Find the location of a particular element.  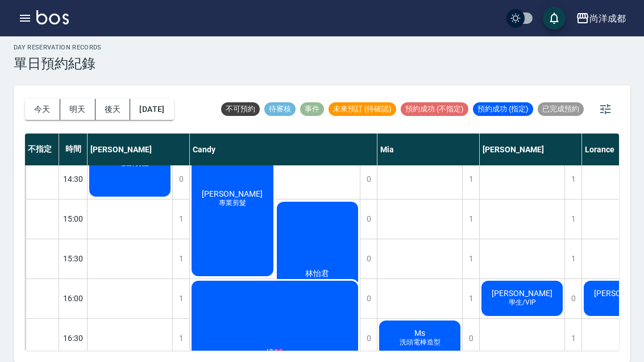

div: 尚洋成都 is located at coordinates (607, 18).